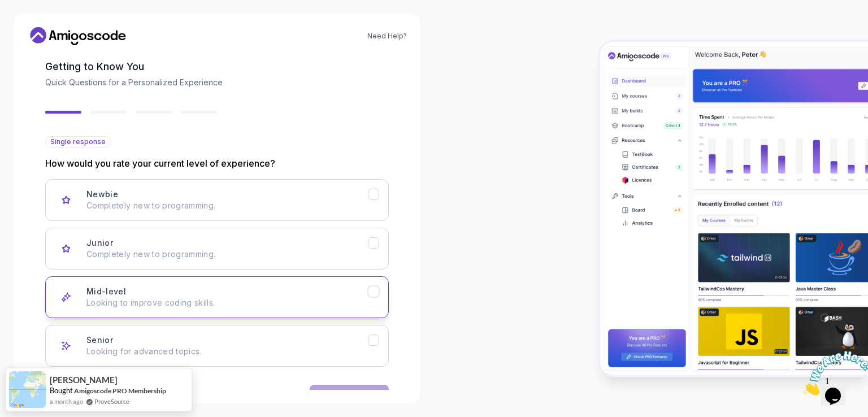 Image resolution: width=868 pixels, height=417 pixels. What do you see at coordinates (217, 297) in the screenshot?
I see `button: Mid-level` at bounding box center [217, 297].